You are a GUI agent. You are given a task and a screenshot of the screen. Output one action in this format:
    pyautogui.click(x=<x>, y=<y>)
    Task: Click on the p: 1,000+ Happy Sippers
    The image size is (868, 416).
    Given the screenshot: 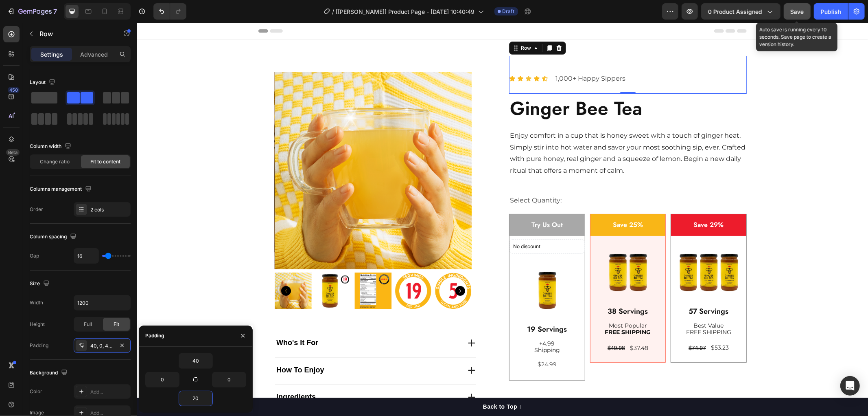 What is the action you would take?
    pyautogui.click(x=454, y=56)
    